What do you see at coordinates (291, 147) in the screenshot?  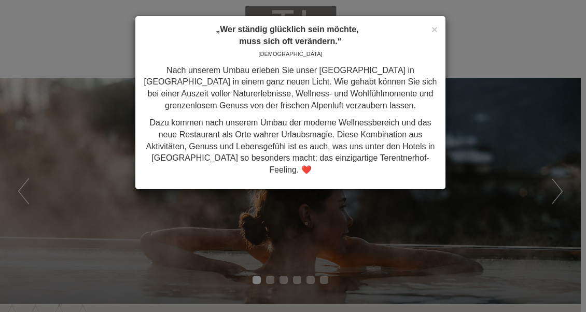 I see `p: Dazu kommen nach unserem Umbau der moderne Wellnessbereich und das neue Restaurant als Orte wahre...` at bounding box center [291, 147].